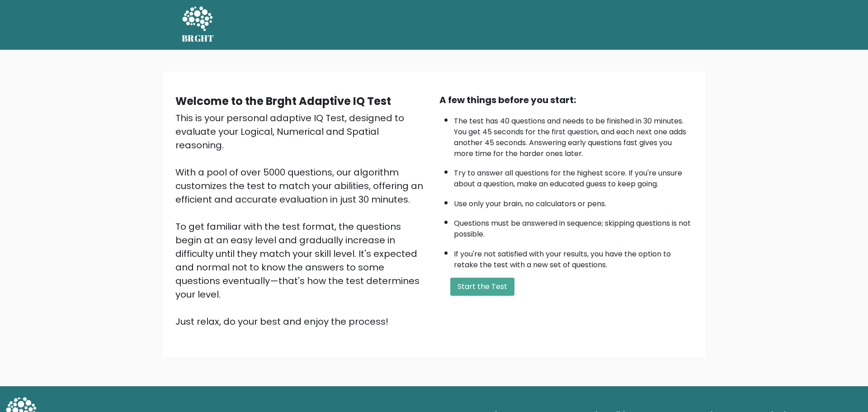 The image size is (868, 412). I want to click on button: Start the Test, so click(483, 286).